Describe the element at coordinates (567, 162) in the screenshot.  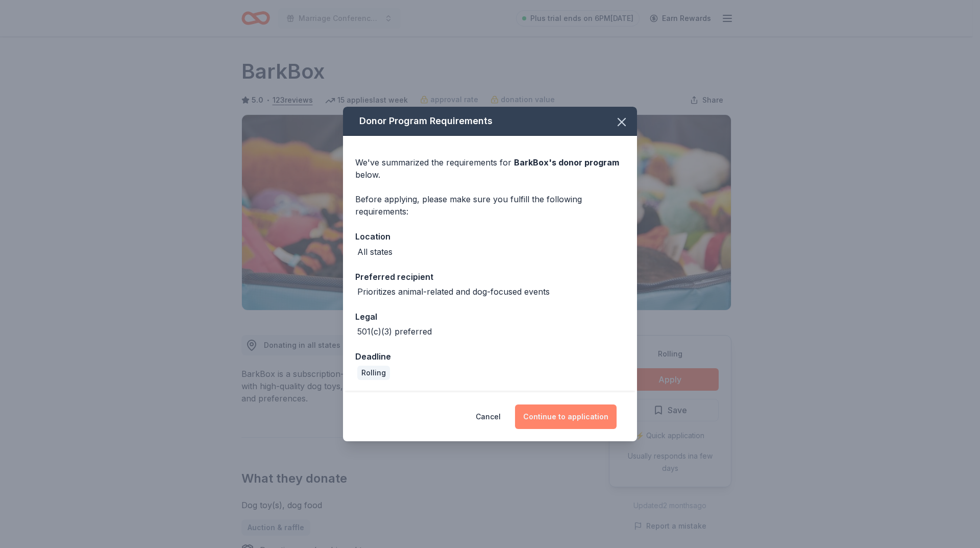
I see `span: BarkBox 's donor program` at that location.